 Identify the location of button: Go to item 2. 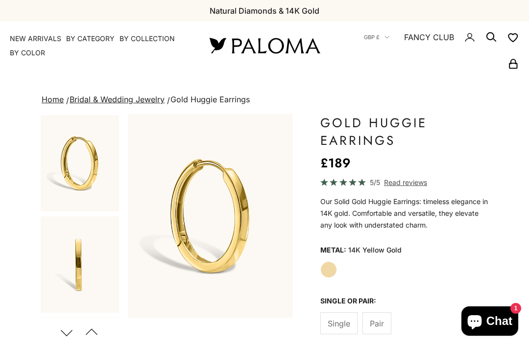
(80, 265).